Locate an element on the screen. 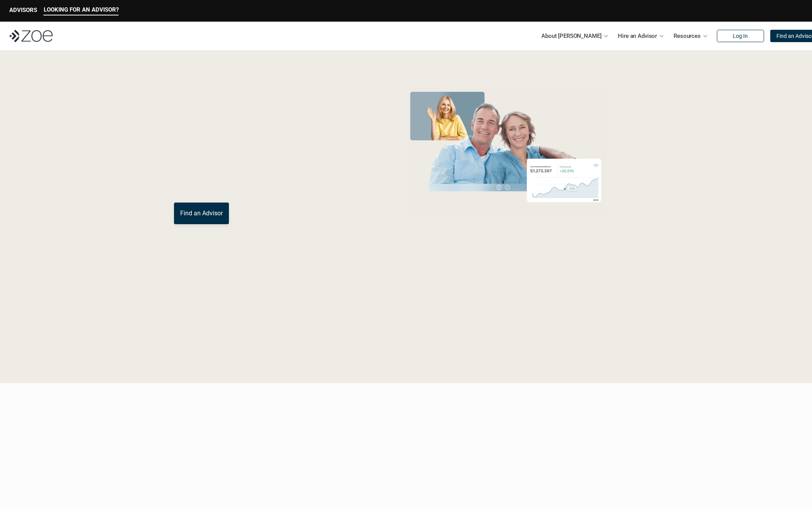  p: Resources is located at coordinates (687, 36).